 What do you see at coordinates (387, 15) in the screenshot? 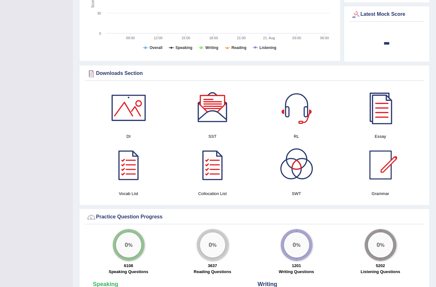
I see `div: Latest Mock Score` at bounding box center [387, 15].